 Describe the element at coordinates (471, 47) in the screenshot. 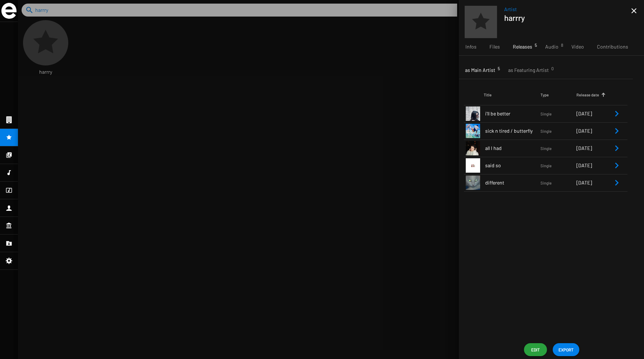

I see `span: Infos` at that location.